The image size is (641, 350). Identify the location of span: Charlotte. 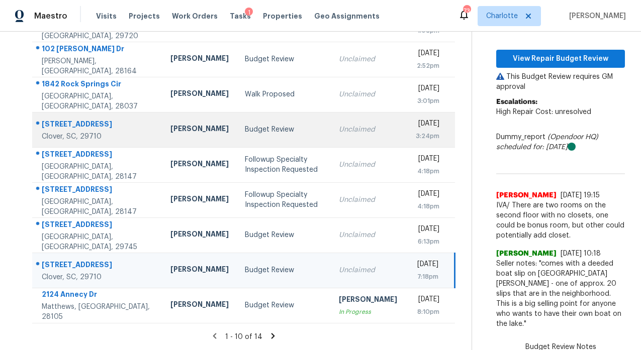
(502, 16).